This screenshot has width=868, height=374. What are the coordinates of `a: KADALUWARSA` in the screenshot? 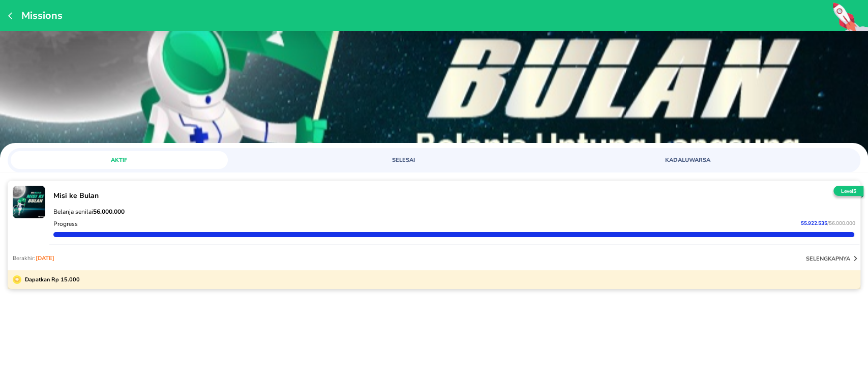 It's located at (718, 160).